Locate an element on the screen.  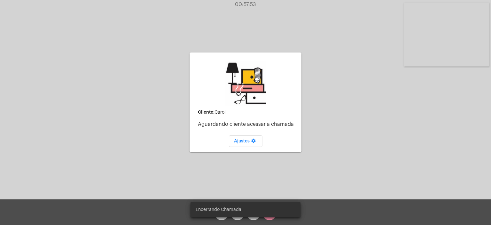
span: Ajustes is located at coordinates (246, 141).